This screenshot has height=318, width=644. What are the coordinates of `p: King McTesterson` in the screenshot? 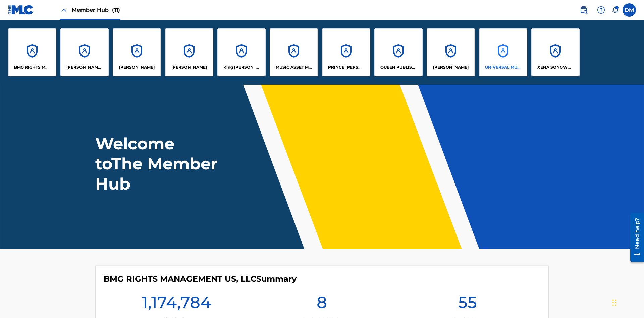 It's located at (241, 68).